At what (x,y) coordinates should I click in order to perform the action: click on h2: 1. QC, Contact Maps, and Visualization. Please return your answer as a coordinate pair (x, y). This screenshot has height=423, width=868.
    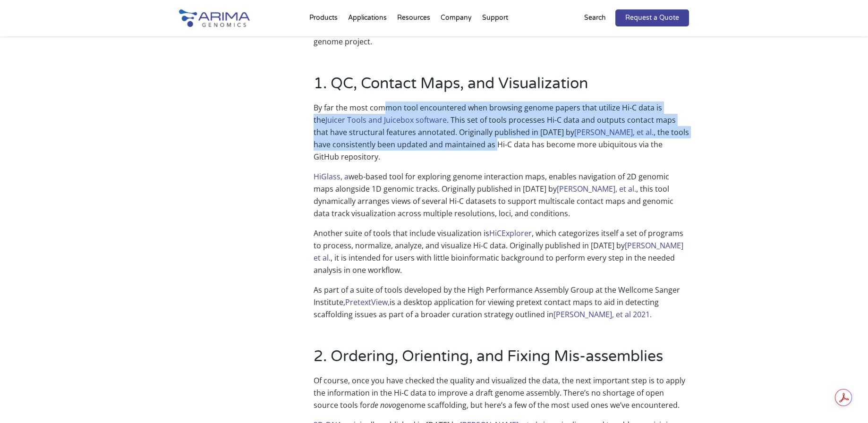
    Looking at the image, I should click on (501, 87).